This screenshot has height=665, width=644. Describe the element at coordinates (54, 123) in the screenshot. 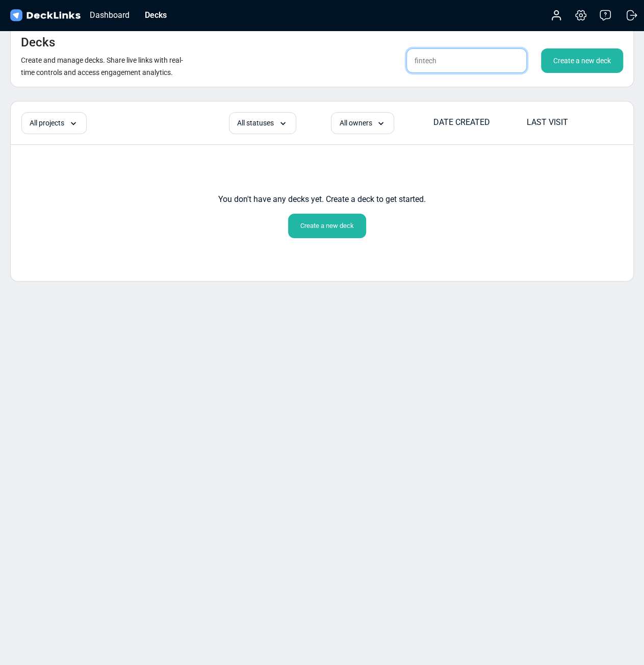

I see `div: All projects` at that location.